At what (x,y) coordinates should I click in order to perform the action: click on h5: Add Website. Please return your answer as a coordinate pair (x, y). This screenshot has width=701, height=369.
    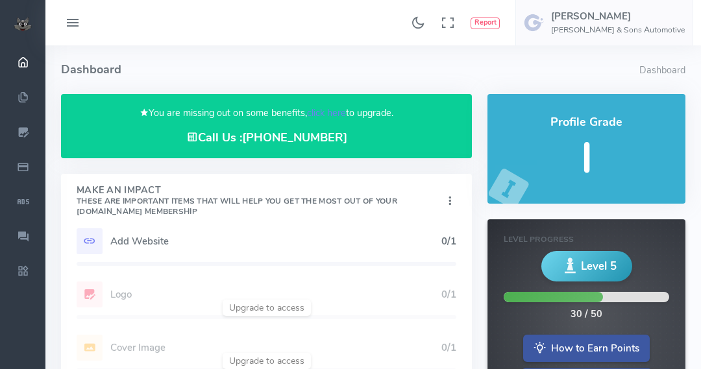
    Looking at the image, I should click on (276, 242).